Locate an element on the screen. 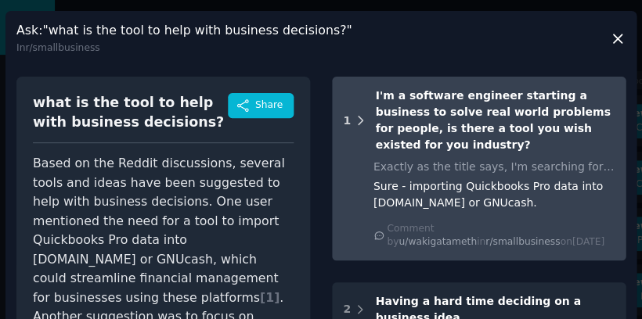 Image resolution: width=642 pixels, height=319 pixels. span: u/wakigatameth is located at coordinates (438, 242).